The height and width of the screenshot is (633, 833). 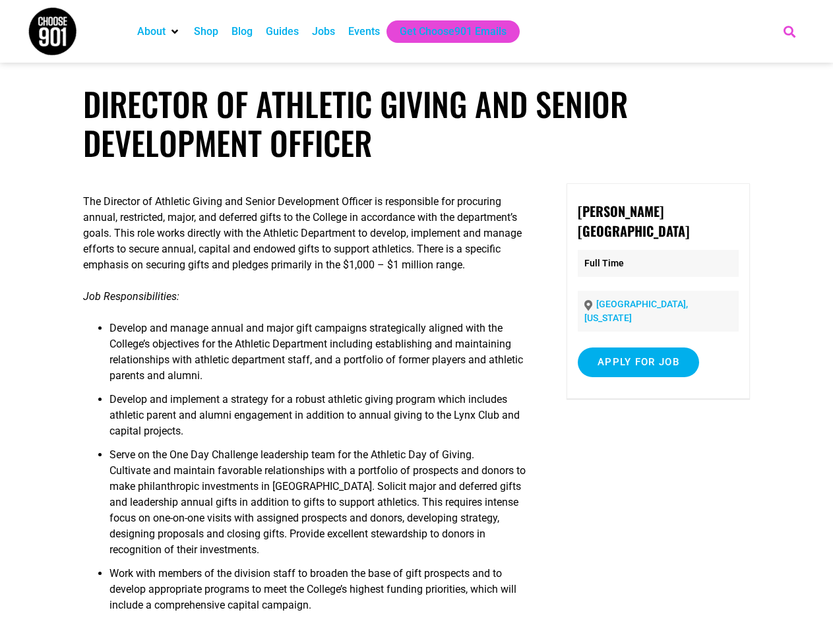 What do you see at coordinates (364, 32) in the screenshot?
I see `div: Events` at bounding box center [364, 32].